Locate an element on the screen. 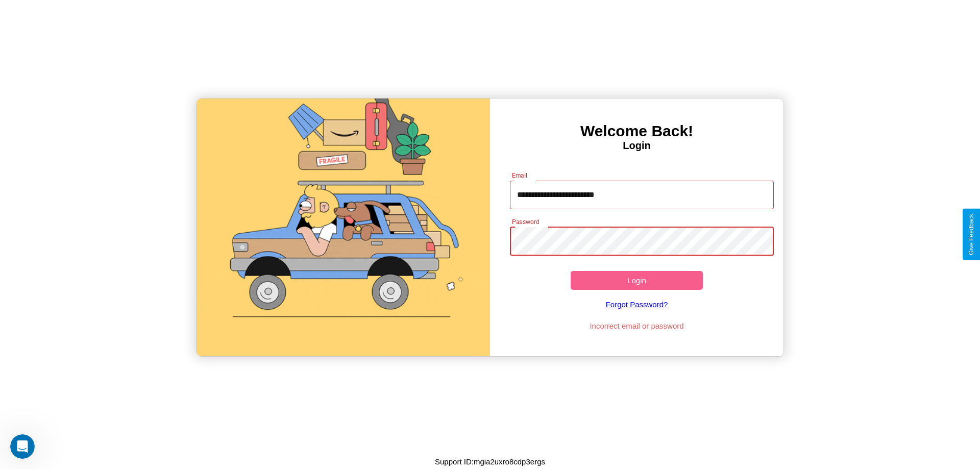  h3: Welcome Back! is located at coordinates (637, 131).